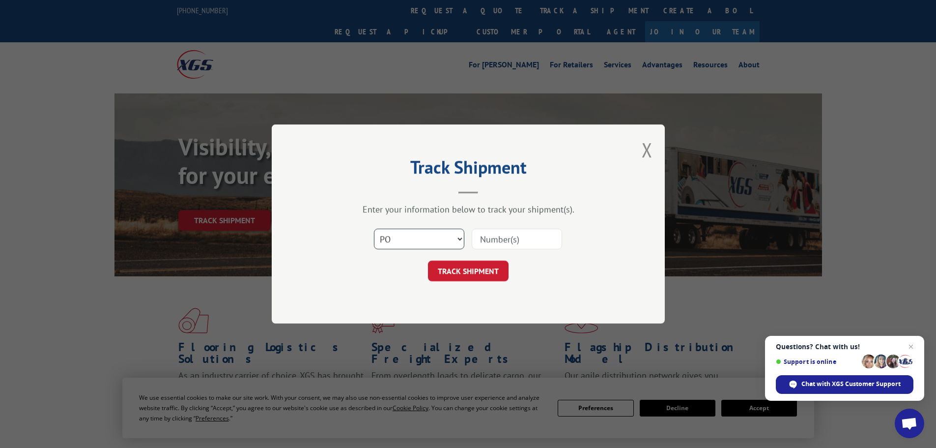 This screenshot has width=936, height=448. I want to click on span: Close chat, so click(911, 346).